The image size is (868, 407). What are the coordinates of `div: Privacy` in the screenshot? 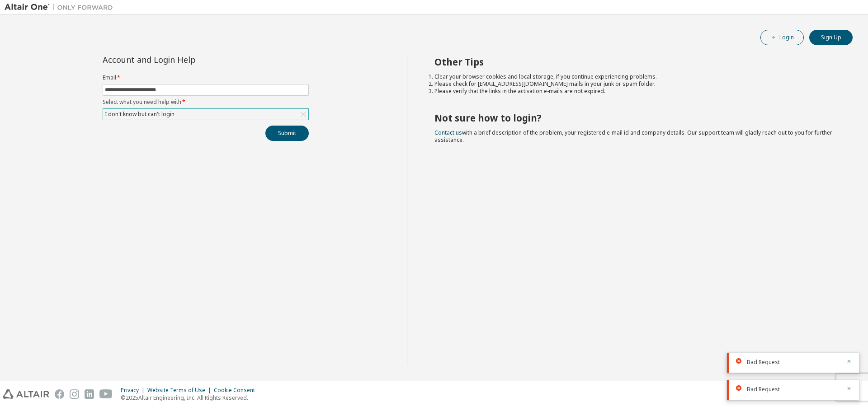 It's located at (134, 390).